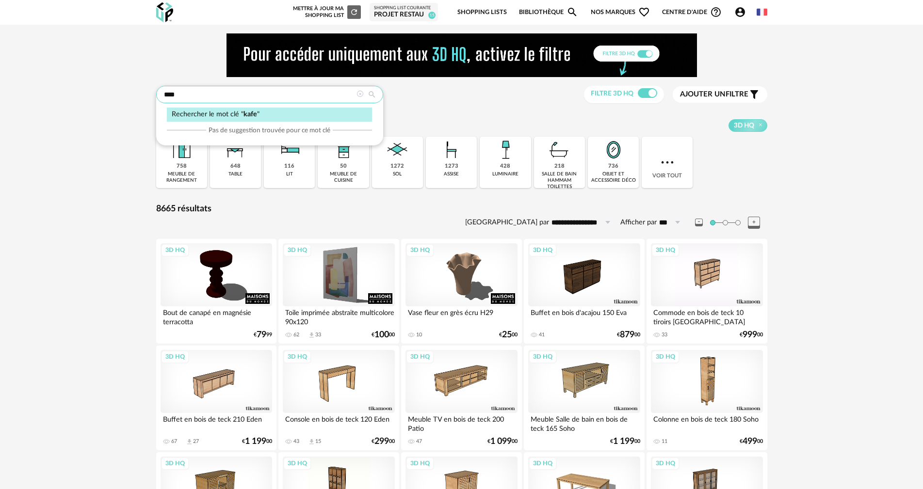 The image size is (923, 489). I want to click on span: 25, so click(507, 335).